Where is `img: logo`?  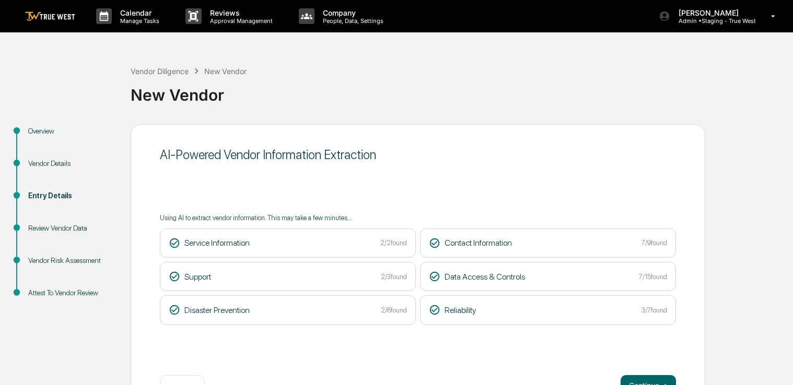 img: logo is located at coordinates (50, 16).